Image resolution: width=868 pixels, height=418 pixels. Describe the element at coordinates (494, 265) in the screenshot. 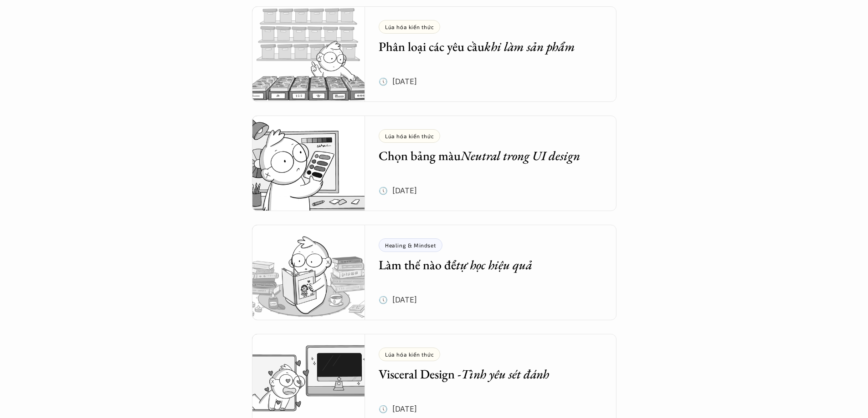

I see `em: tự học hiệu quả` at that location.